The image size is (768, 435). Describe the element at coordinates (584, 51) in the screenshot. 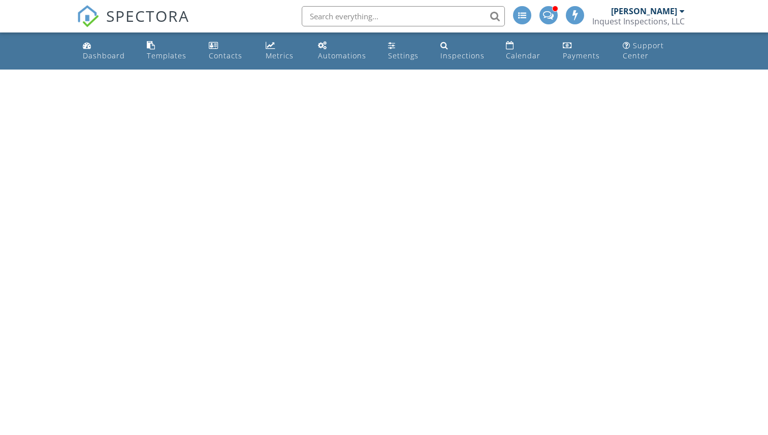

I see `a: Payments` at that location.